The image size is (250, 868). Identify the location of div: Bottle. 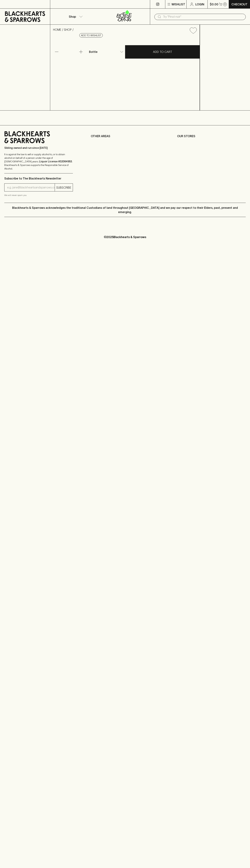
(106, 52).